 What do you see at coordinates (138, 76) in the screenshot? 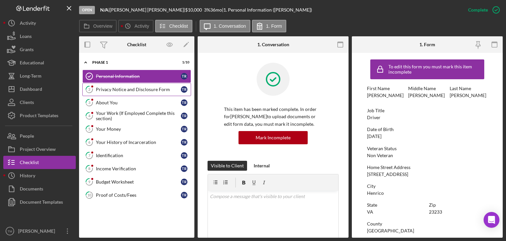
I see `div: Personal Information` at bounding box center [138, 76].